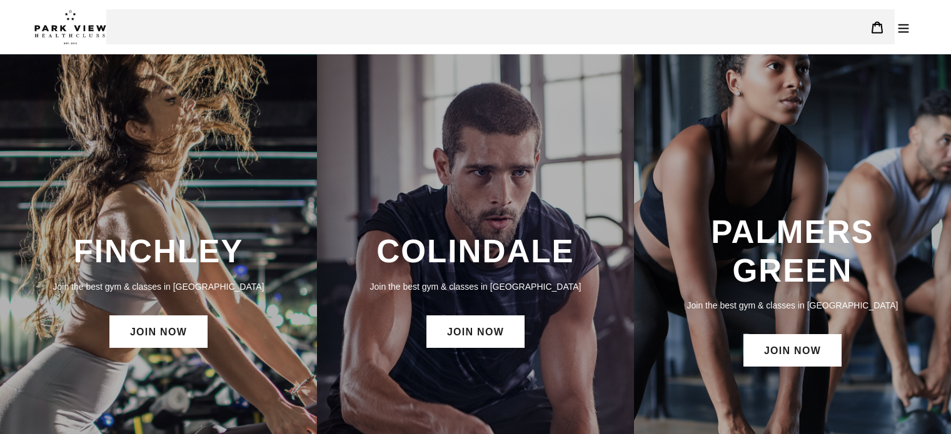 The image size is (951, 434). I want to click on h3: PALMERS GREEN, so click(792, 251).